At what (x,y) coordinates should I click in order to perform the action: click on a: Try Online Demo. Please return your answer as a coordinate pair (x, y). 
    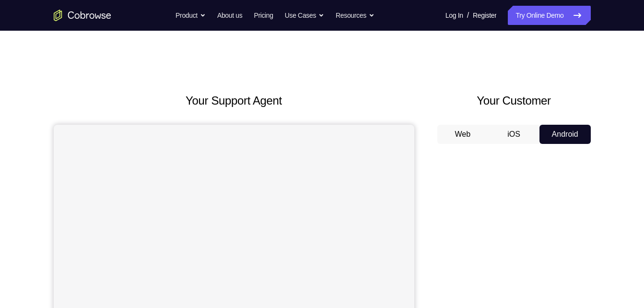
    Looking at the image, I should click on (549, 15).